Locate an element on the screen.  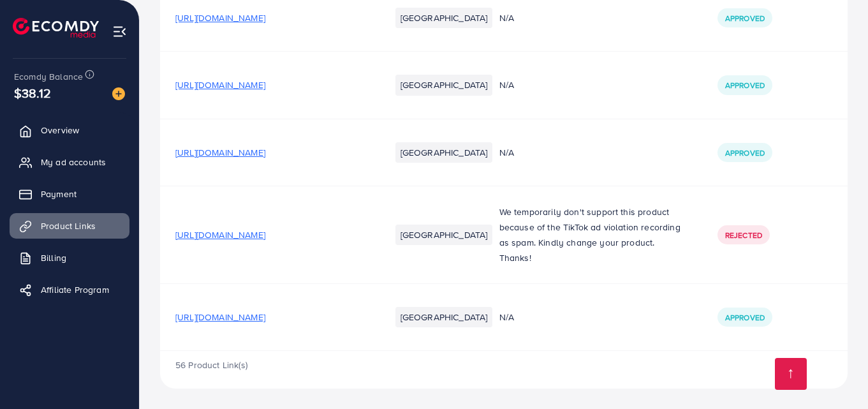
a: My ad accounts is located at coordinates (70, 162).